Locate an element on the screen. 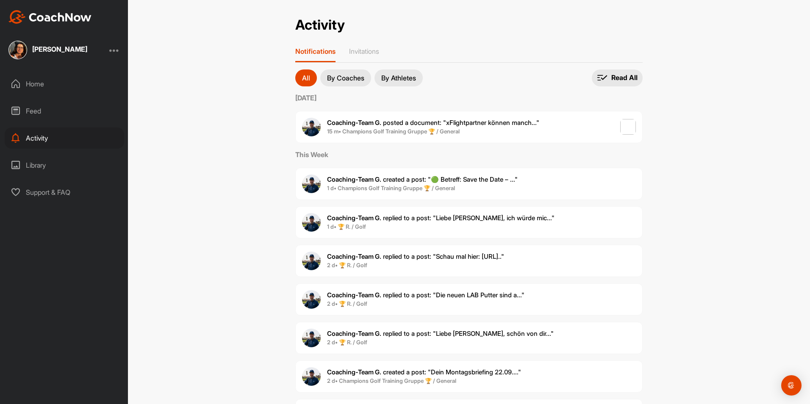  p: Read All is located at coordinates (625, 78).